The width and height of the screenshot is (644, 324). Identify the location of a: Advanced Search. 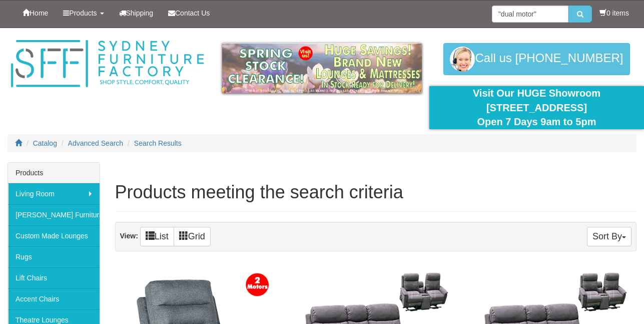
(95, 143).